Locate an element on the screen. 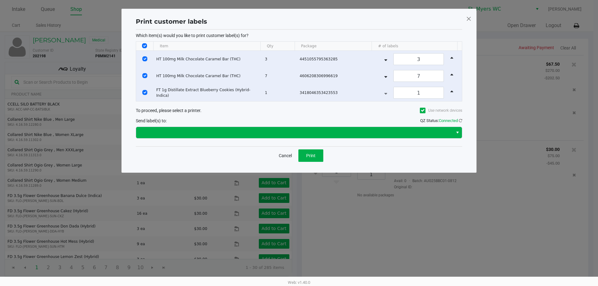  button: Print is located at coordinates (311, 156).